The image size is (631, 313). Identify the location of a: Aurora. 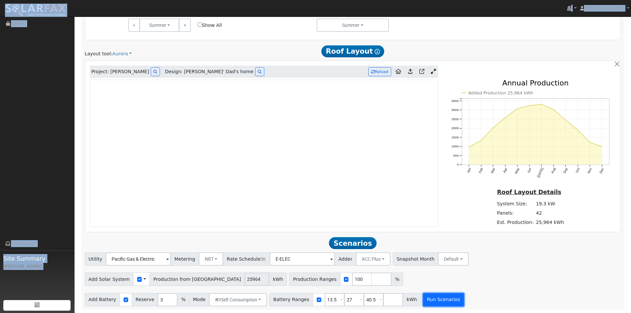
(122, 54).